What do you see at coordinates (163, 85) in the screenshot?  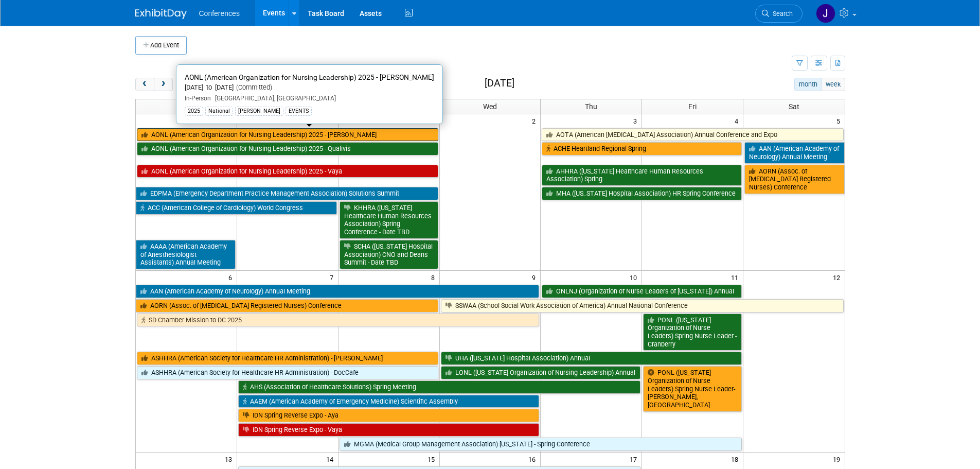 I see `button: next` at bounding box center [163, 85].